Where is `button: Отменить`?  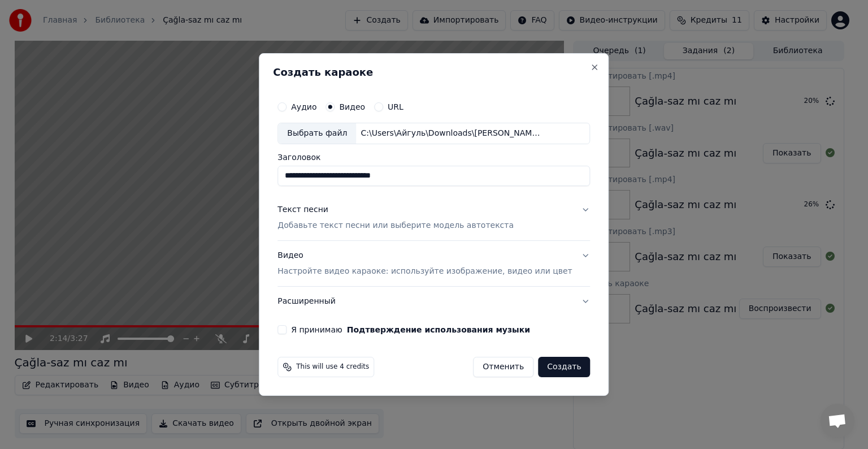 button: Отменить is located at coordinates (503, 367).